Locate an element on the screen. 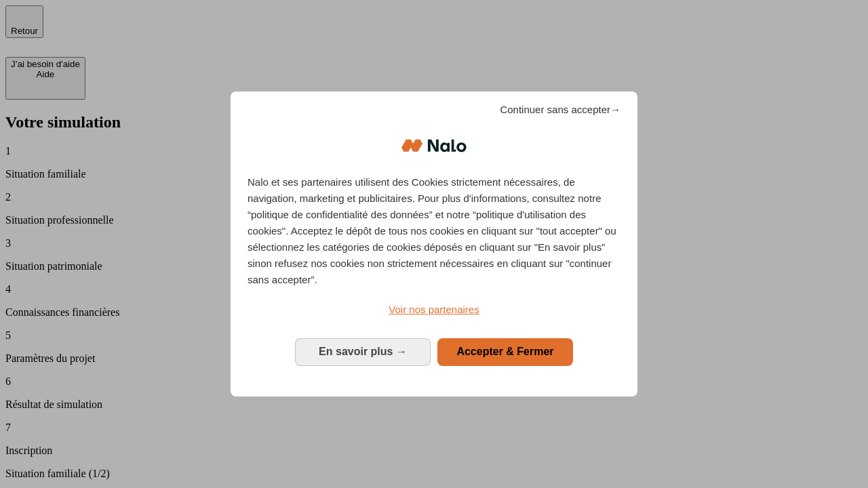 The width and height of the screenshot is (868, 488). span: Accepter & Fermer is located at coordinates (504, 351).